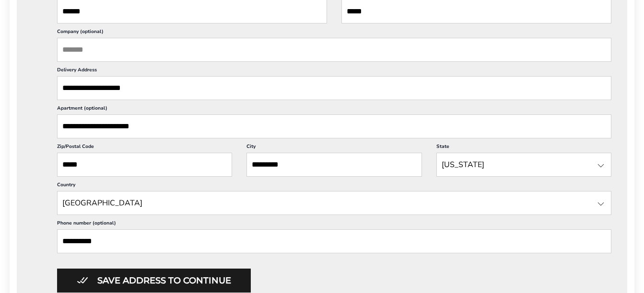  I want to click on label: Apartment (optional), so click(334, 109).